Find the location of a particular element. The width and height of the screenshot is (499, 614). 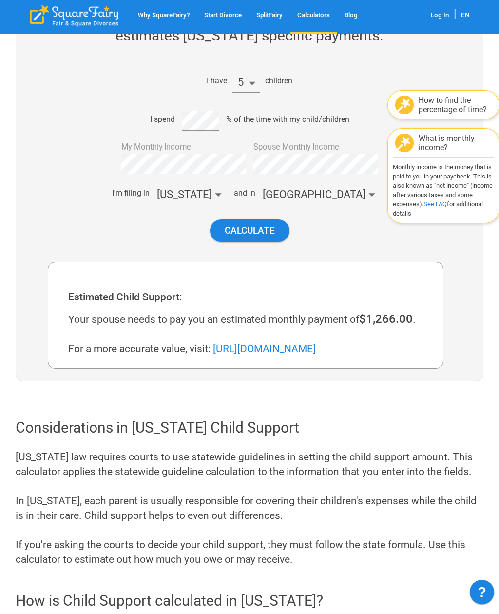

label: Spouse Monthly Income is located at coordinates (296, 147).